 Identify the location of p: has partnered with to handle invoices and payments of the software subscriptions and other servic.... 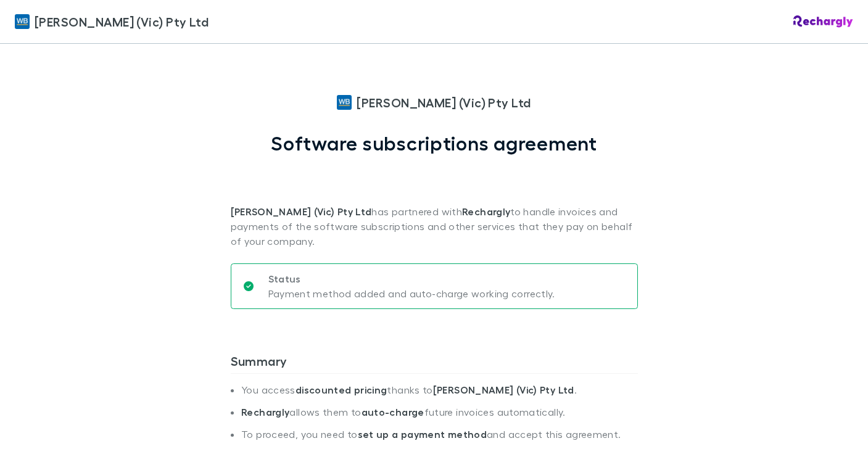
(434, 202).